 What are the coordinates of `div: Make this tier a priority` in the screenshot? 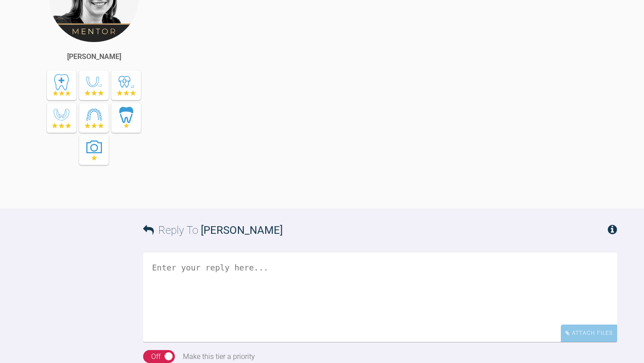 It's located at (218, 357).